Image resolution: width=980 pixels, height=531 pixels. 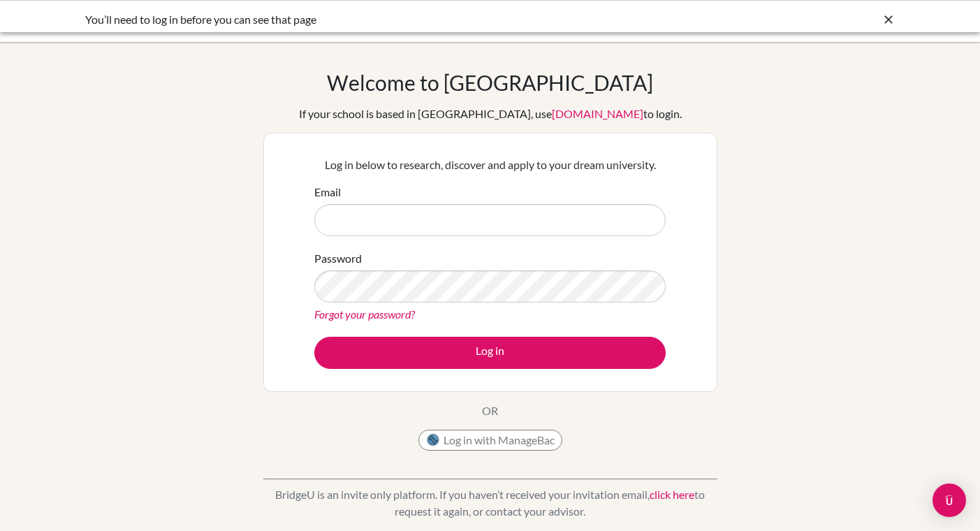 I want to click on p: OR, so click(x=490, y=411).